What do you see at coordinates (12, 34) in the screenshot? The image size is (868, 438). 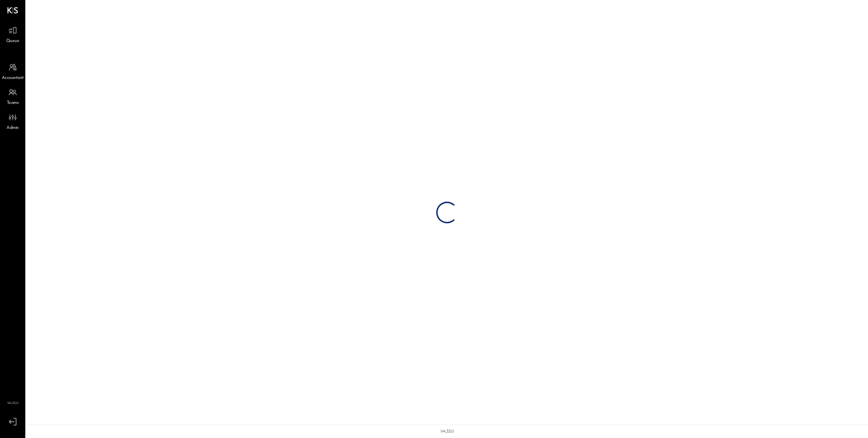 I see `a: Queue` at bounding box center [12, 34].